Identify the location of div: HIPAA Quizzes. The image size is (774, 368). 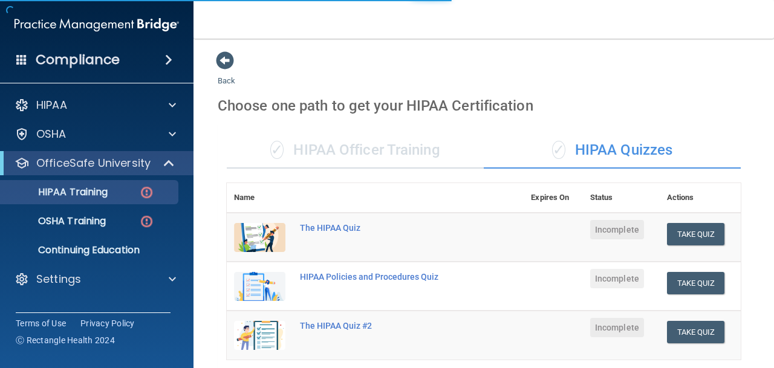
(612, 151).